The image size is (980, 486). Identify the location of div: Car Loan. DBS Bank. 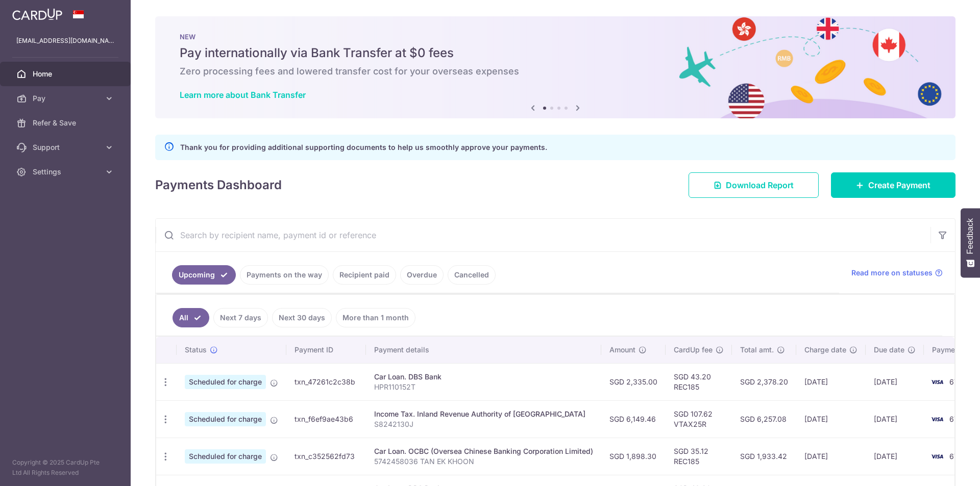
(483, 377).